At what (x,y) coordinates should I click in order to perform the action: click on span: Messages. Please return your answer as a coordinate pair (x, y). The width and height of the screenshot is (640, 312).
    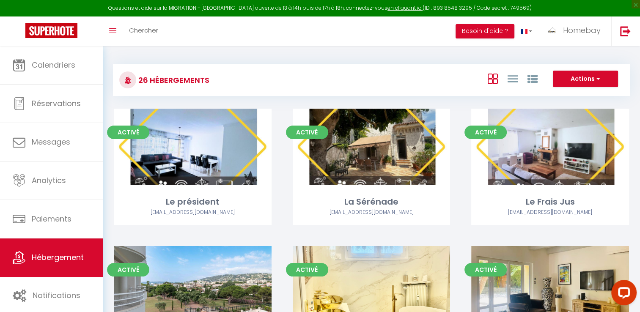
    Looking at the image, I should click on (51, 142).